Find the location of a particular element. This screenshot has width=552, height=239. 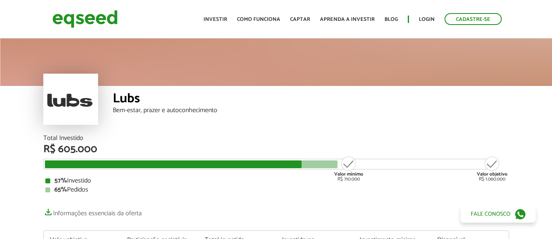

div: R$ 1.060.000 is located at coordinates (492, 168).